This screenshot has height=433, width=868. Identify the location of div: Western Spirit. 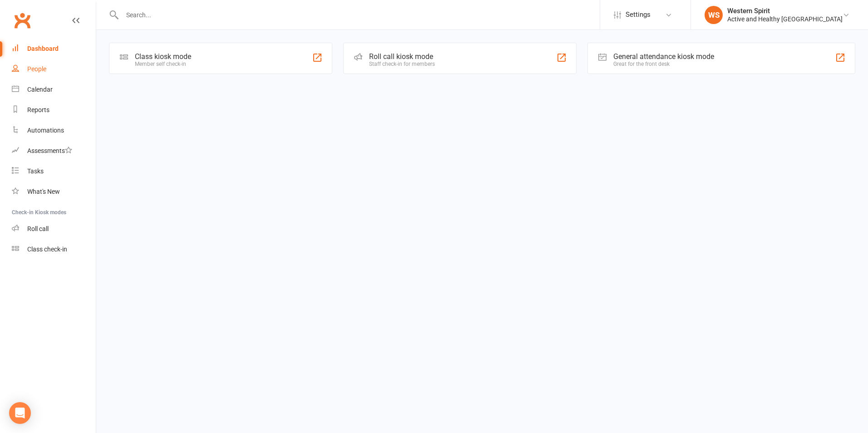
(785, 11).